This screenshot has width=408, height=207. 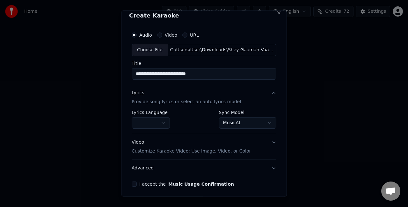 I want to click on label: Sync Model, so click(x=248, y=112).